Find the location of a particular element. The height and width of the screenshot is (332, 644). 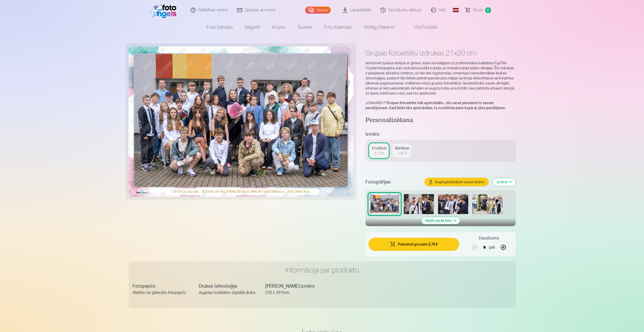

div: Matēts vai glancēts fotopapīrs is located at coordinates (160, 293).